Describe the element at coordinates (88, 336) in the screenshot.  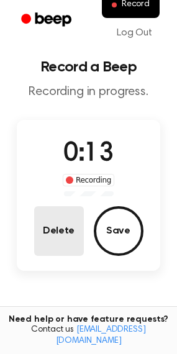
I see `span: Contact us` at that location.